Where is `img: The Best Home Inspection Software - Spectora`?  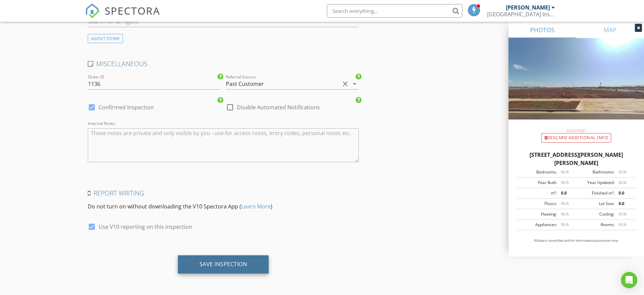 img: The Best Home Inspection Software - Spectora is located at coordinates (93, 11).